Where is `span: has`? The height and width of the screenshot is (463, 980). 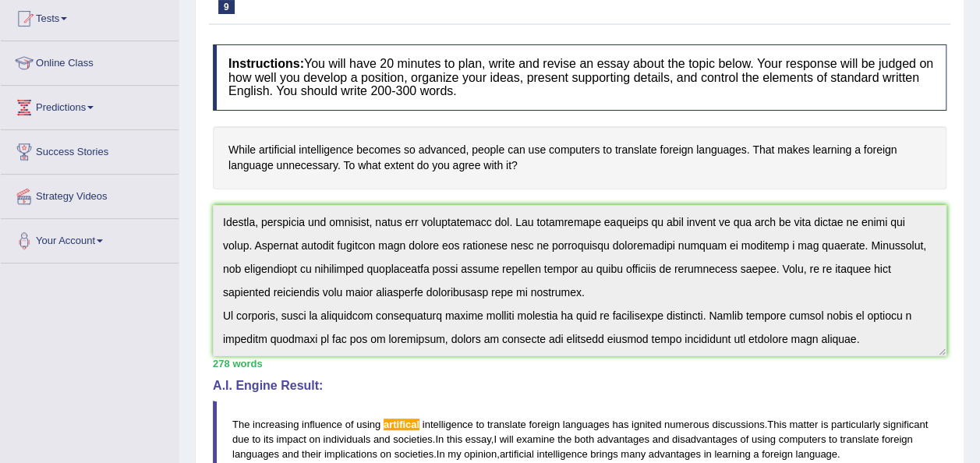 span: has is located at coordinates (620, 424).